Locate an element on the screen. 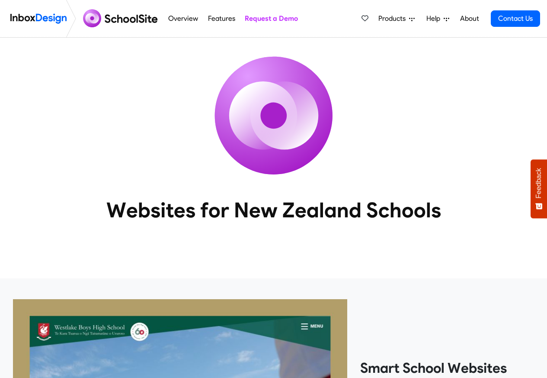 This screenshot has width=547, height=378. img: icon_schoolsite.svg is located at coordinates (274, 116).